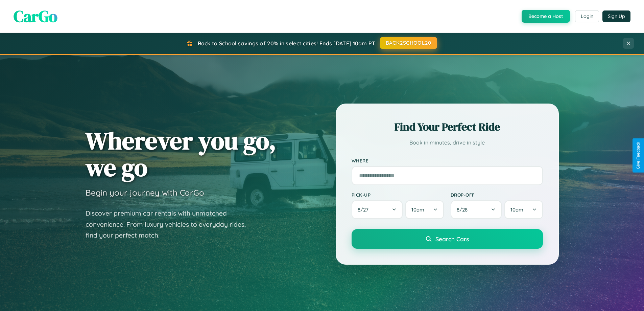 The image size is (644, 311). Describe the element at coordinates (181, 154) in the screenshot. I see `h1: Wherever you go, we go` at that location.